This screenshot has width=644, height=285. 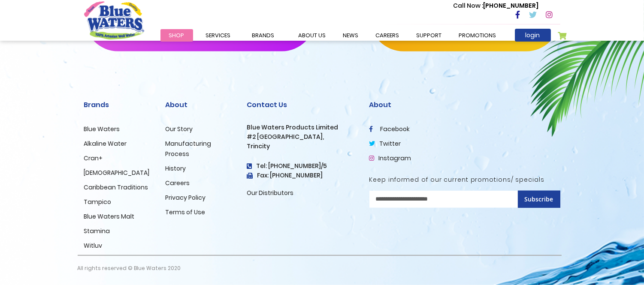 I want to click on a: Cran+, so click(x=94, y=158).